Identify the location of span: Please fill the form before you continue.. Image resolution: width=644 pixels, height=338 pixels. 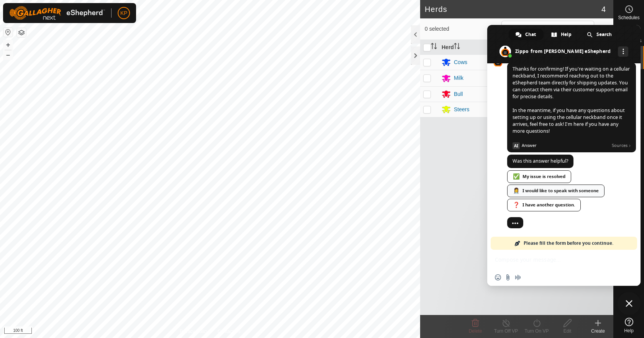
(569, 243).